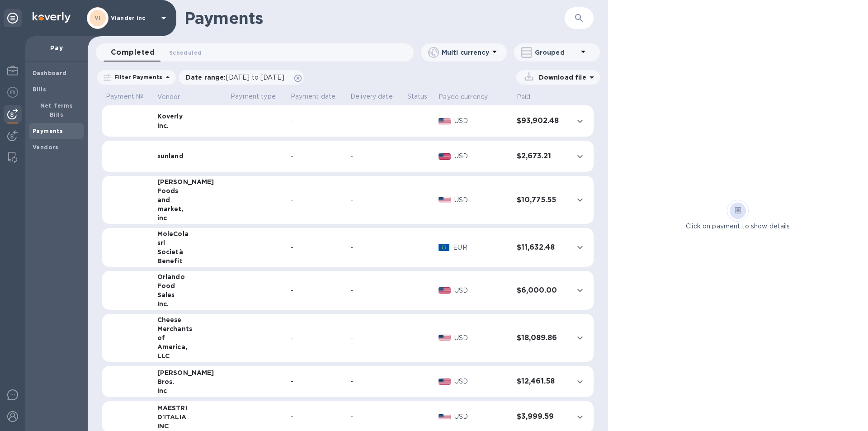 This screenshot has height=431, width=868. Describe the element at coordinates (47, 130) in the screenshot. I see `b: Payments` at that location.